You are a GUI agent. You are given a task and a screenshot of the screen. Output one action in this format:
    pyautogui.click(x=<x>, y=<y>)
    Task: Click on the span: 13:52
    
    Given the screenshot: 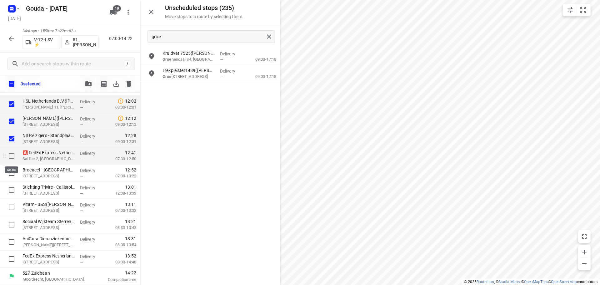 What is the action you would take?
    pyautogui.click(x=131, y=256)
    